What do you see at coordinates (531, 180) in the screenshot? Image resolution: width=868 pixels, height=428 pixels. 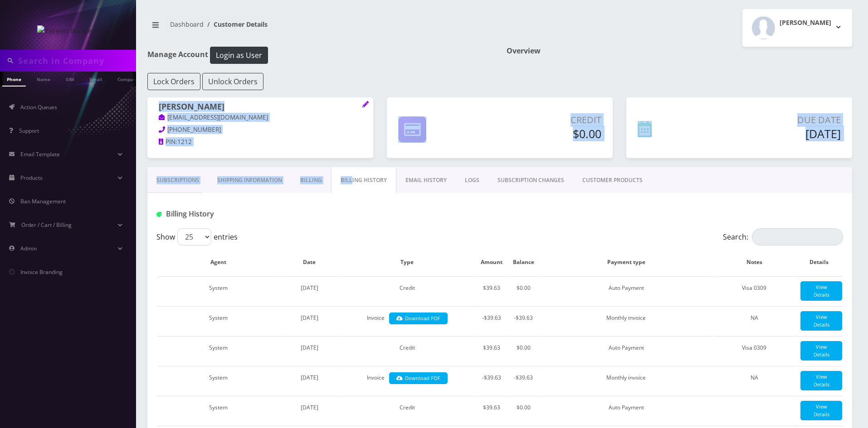 I see `a: SUBSCRIPTION CHANGES` at bounding box center [531, 180].